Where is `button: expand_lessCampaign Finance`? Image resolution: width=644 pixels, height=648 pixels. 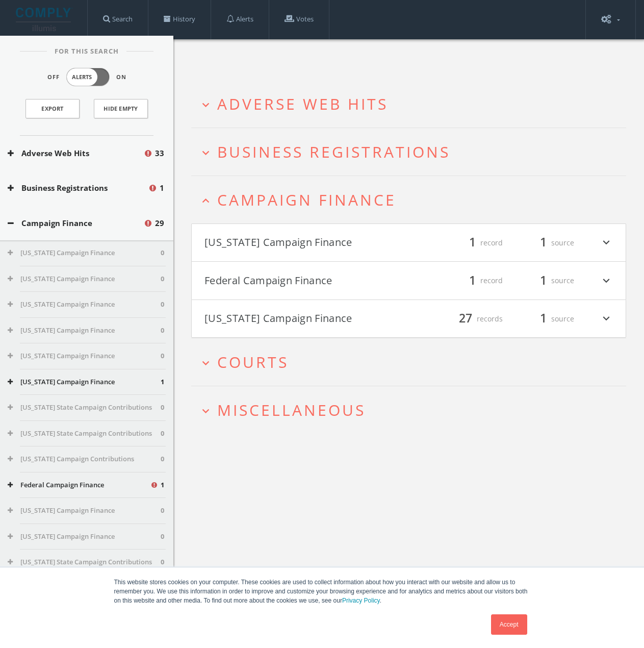
button: expand_lessCampaign Finance is located at coordinates (413, 199).